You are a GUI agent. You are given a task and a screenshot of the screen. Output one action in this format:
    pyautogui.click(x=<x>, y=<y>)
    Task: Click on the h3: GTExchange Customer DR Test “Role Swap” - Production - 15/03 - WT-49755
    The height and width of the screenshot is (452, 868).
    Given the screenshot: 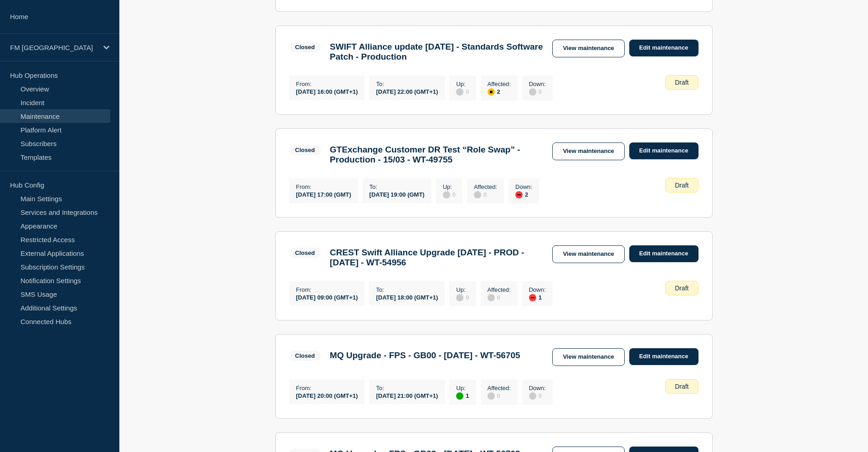 What is the action you would take?
    pyautogui.click(x=436, y=155)
    